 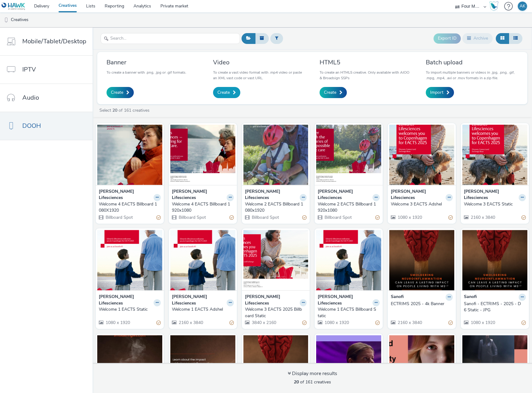 What do you see at coordinates (170, 39) in the screenshot?
I see `input: Search...` at bounding box center [170, 39].